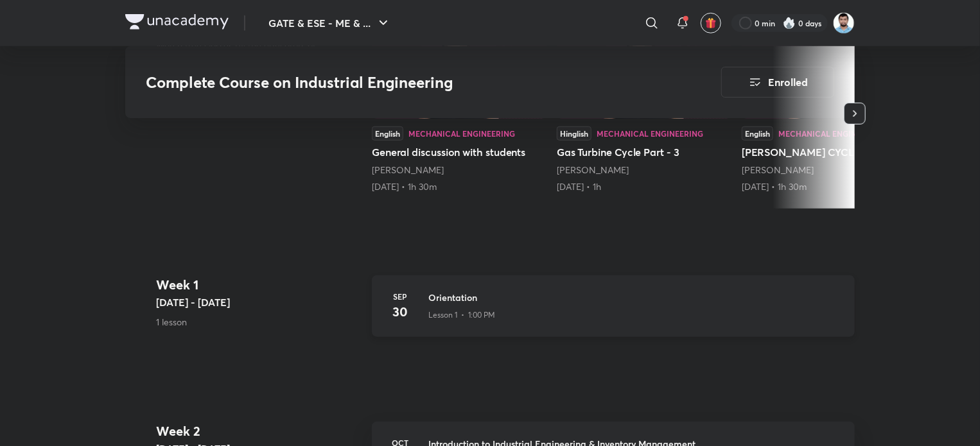 The image size is (980, 446). Describe the element at coordinates (644, 187) in the screenshot. I see `div: 25th Jun • 1h` at that location.